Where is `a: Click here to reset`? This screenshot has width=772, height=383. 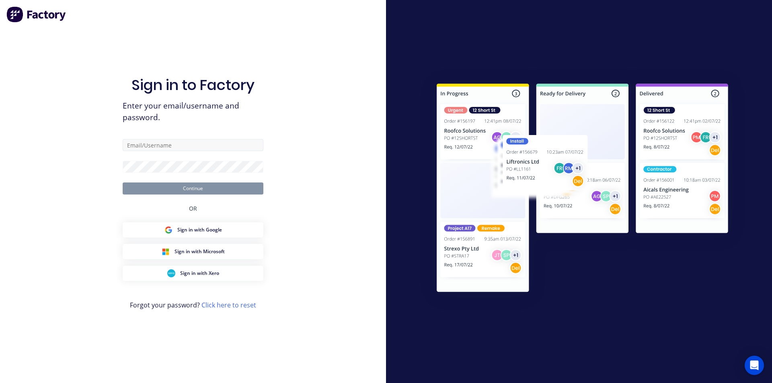 a: Click here to reset is located at coordinates (229, 305).